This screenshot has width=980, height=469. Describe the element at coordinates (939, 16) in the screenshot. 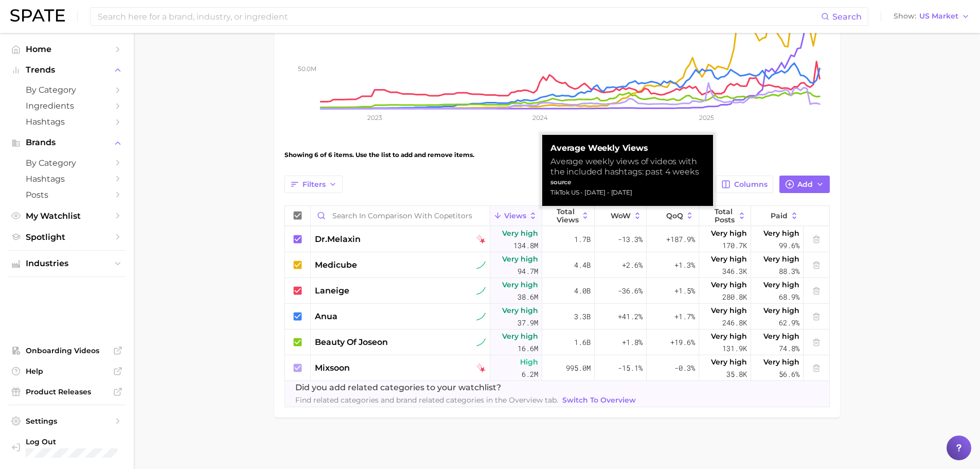

I see `span: US Market` at that location.